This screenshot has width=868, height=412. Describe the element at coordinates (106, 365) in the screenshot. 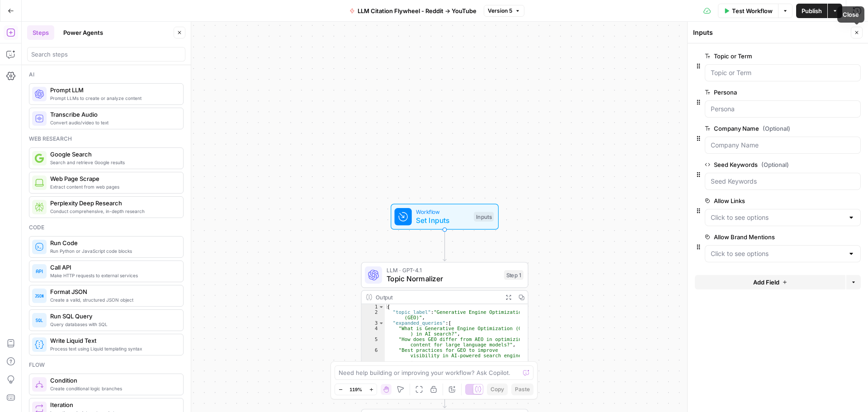

I see `div: Flow` at that location.